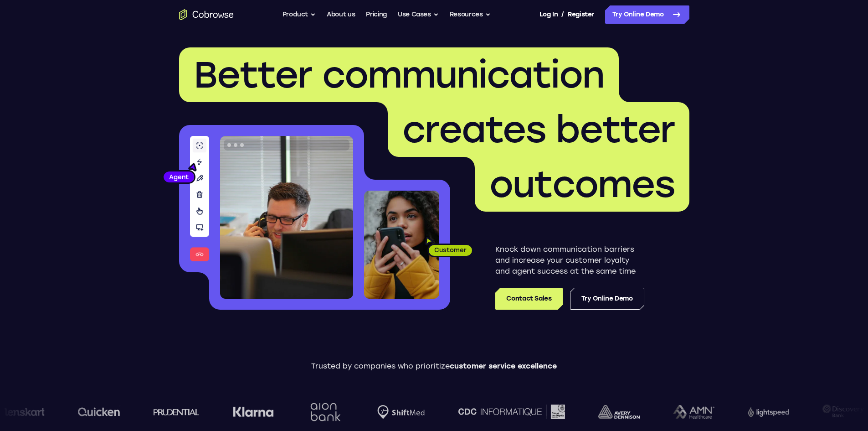 The height and width of the screenshot is (431, 868). I want to click on button: Product, so click(299, 15).